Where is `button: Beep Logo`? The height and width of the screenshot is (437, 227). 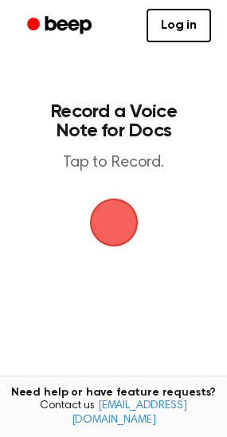
button: Beep Logo is located at coordinates (114, 222).